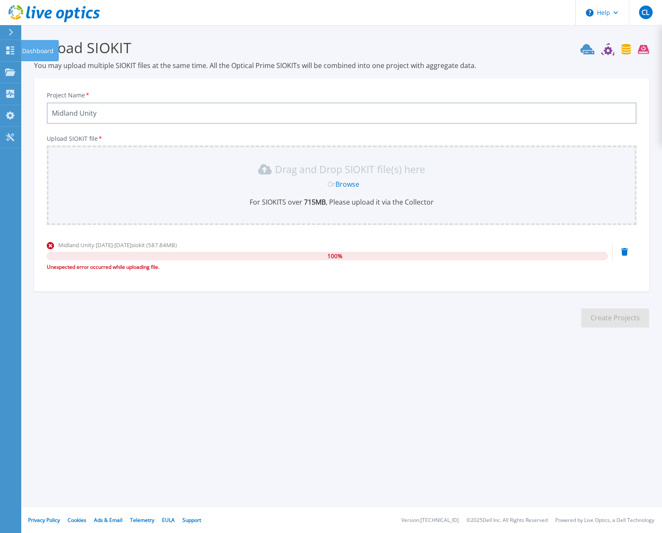  What do you see at coordinates (331, 184) in the screenshot?
I see `span: Or` at bounding box center [331, 184].